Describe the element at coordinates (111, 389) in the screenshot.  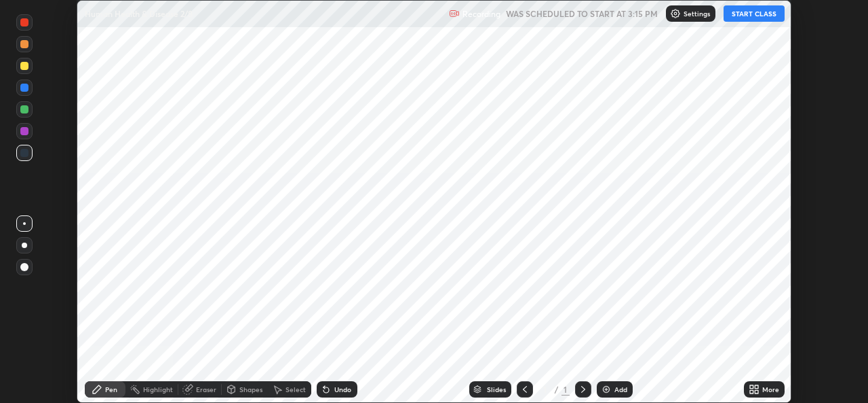
I see `div: Pen` at that location.